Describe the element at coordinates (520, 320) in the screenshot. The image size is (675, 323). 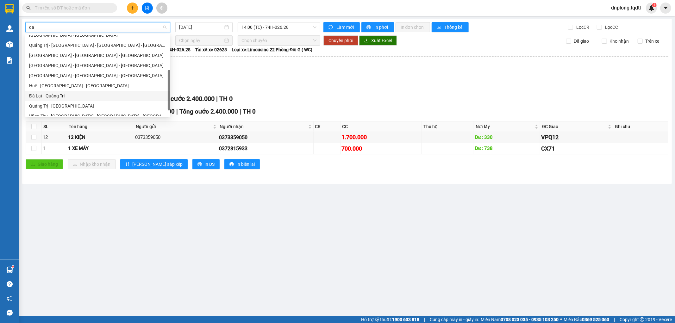
I see `span: Miền Nam` at that location.